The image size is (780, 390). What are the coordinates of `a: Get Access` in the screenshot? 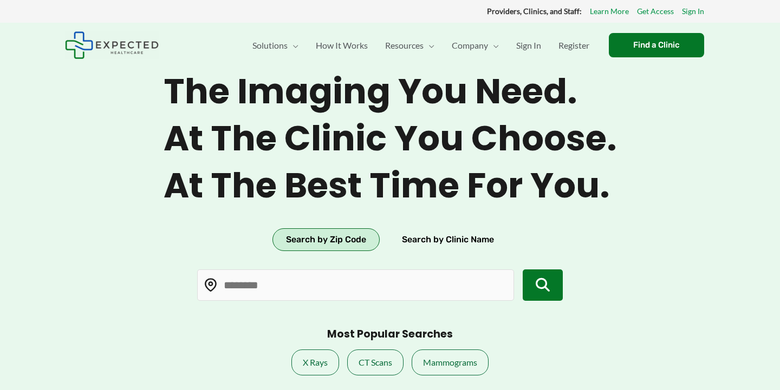 It's located at (655, 11).